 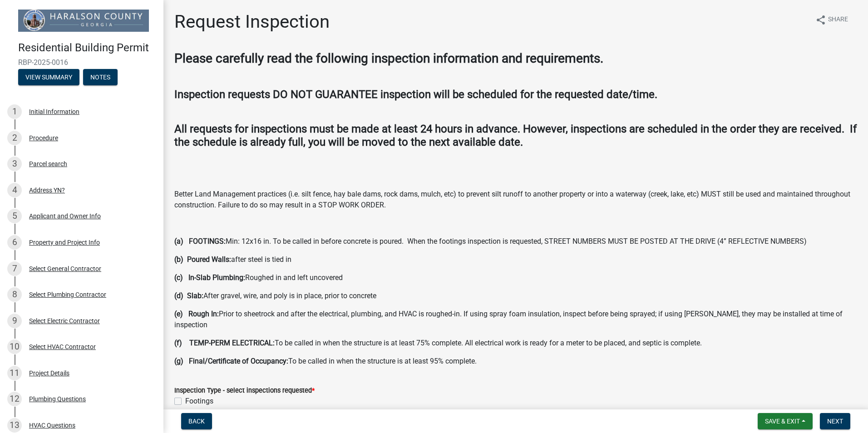 What do you see at coordinates (47, 190) in the screenshot?
I see `div: Address YN?` at bounding box center [47, 190].